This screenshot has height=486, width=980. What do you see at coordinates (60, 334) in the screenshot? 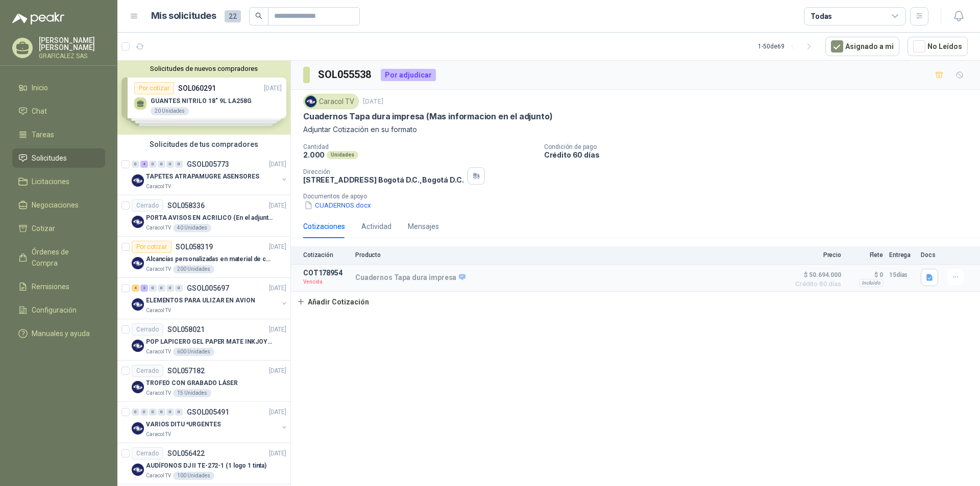
I see `span: Manuales y ayuda` at bounding box center [60, 334].